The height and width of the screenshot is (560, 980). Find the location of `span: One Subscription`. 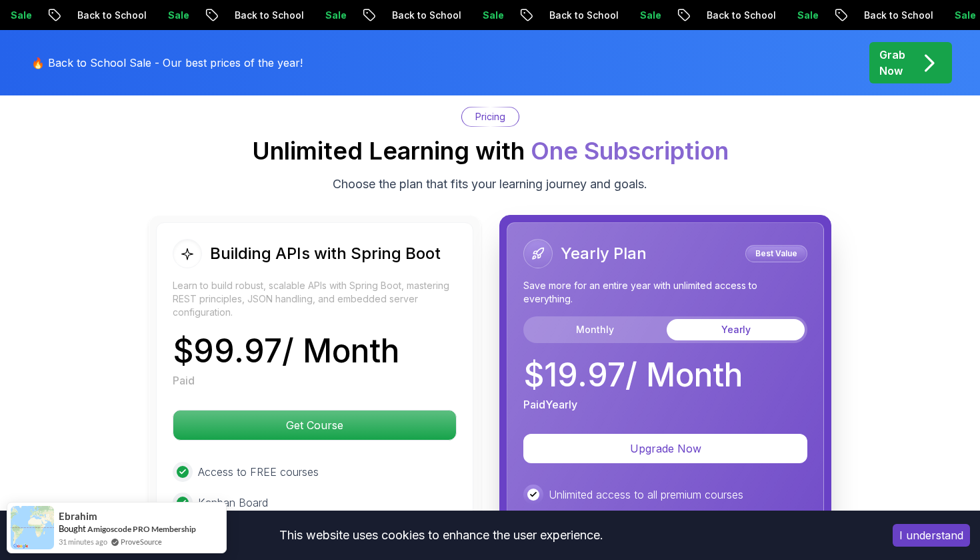

span: One Subscription is located at coordinates (629, 150).